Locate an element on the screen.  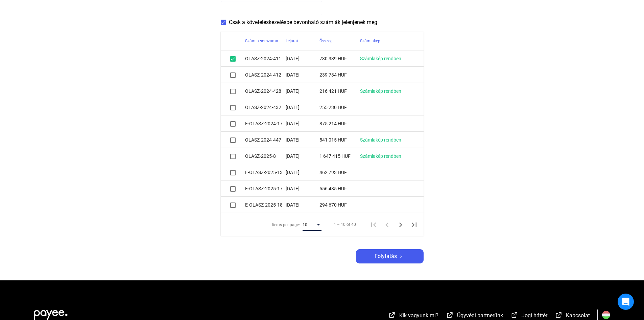
span: 10 is located at coordinates (305, 225).